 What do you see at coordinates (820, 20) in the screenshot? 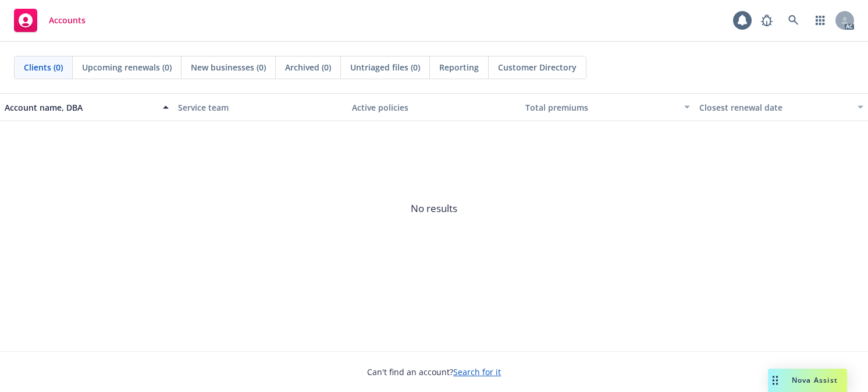
I see `a: Switch app` at bounding box center [820, 20].